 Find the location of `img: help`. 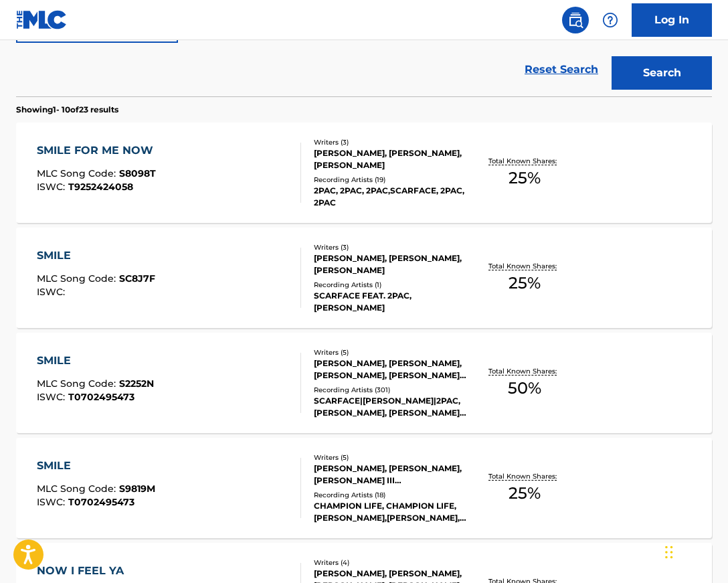

img: help is located at coordinates (610, 20).